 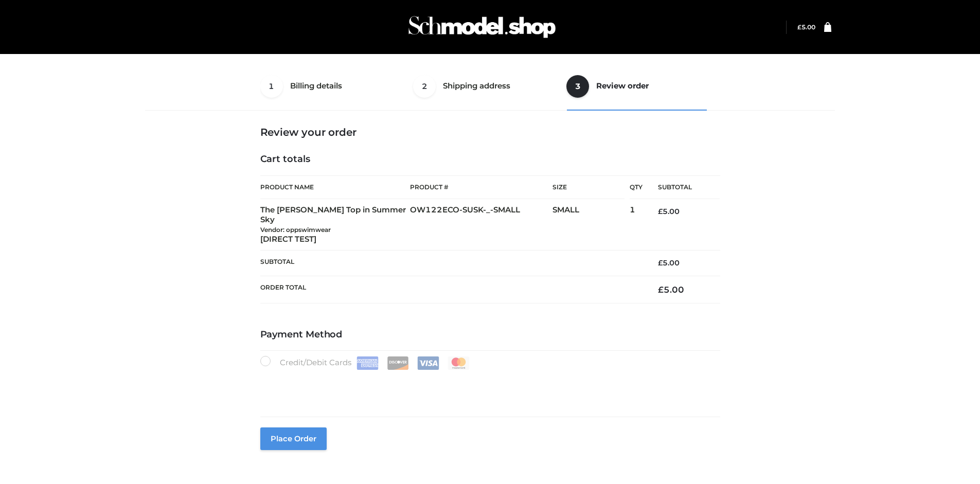 What do you see at coordinates (452, 289) in the screenshot?
I see `th: Order Total` at bounding box center [452, 289].